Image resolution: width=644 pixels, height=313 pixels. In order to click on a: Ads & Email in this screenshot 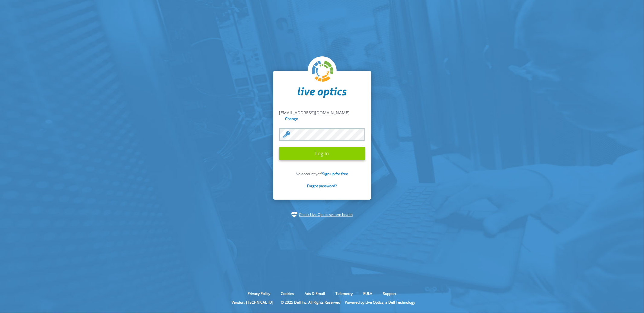, I will do `click(315, 294)`.